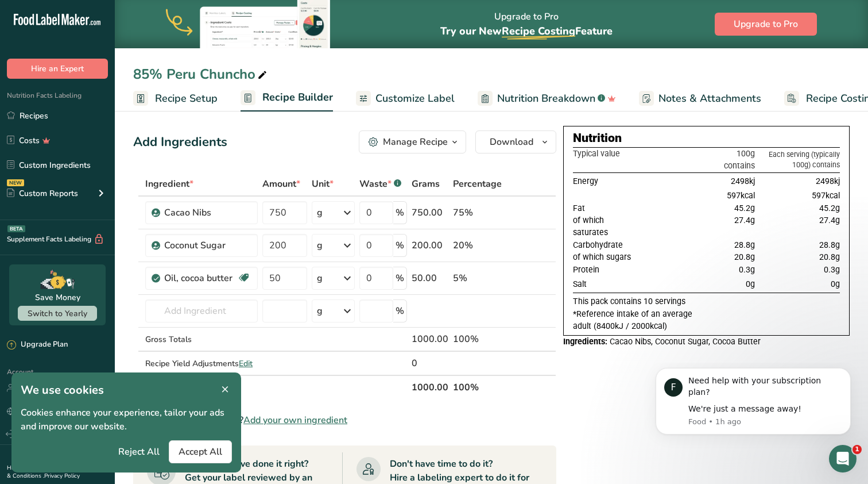 This screenshot has height=484, width=868. I want to click on div: 50.00, so click(430, 278).